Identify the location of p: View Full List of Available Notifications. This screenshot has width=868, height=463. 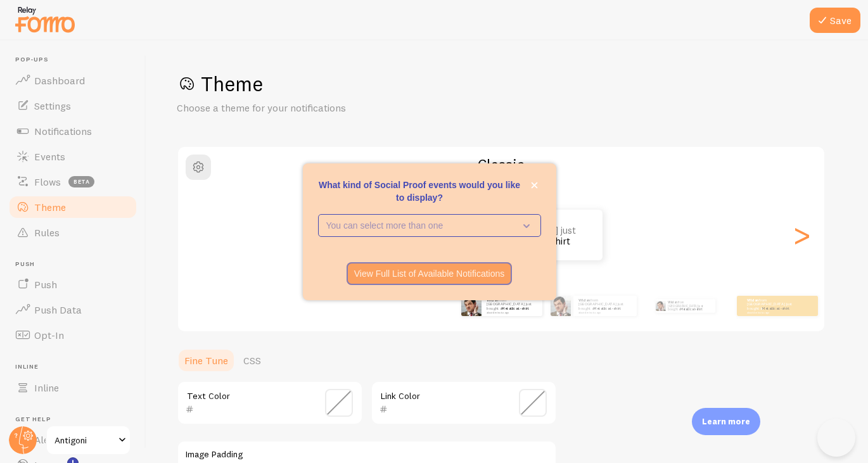
(430, 274).